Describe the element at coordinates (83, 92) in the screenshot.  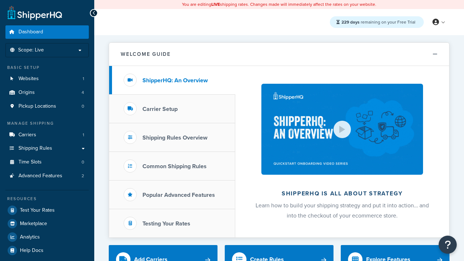
I see `span: 4` at that location.